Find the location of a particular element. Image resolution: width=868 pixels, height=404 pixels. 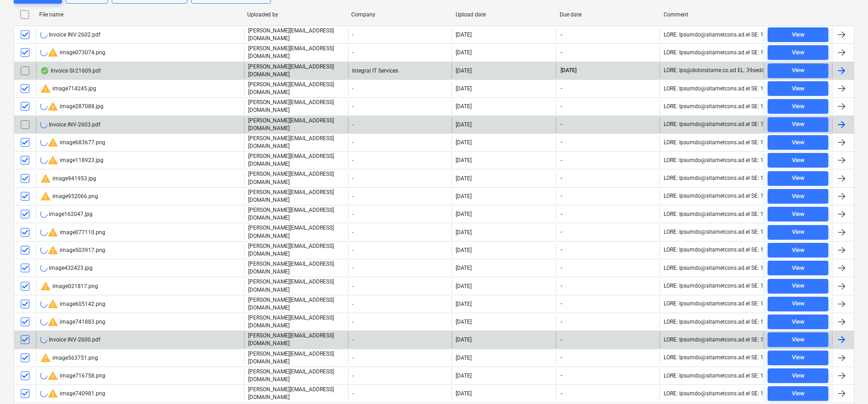

div: image563751.png is located at coordinates (69, 358).